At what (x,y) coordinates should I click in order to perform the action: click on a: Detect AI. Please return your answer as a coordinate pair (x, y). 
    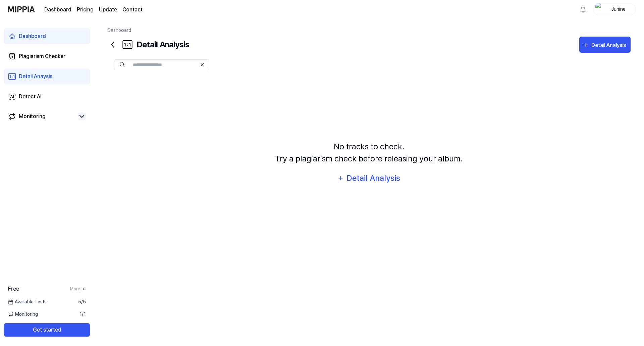
    Looking at the image, I should click on (47, 97).